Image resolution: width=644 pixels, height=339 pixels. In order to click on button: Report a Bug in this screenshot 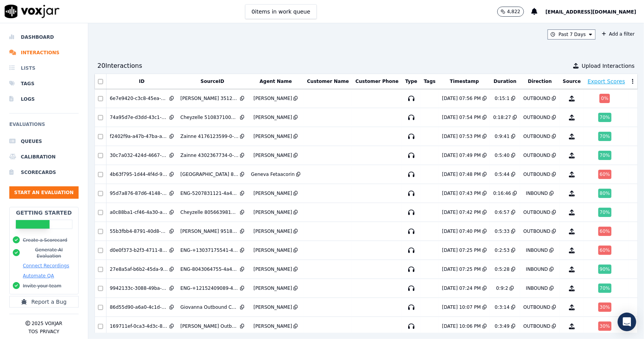, I will do `click(44, 302)`.